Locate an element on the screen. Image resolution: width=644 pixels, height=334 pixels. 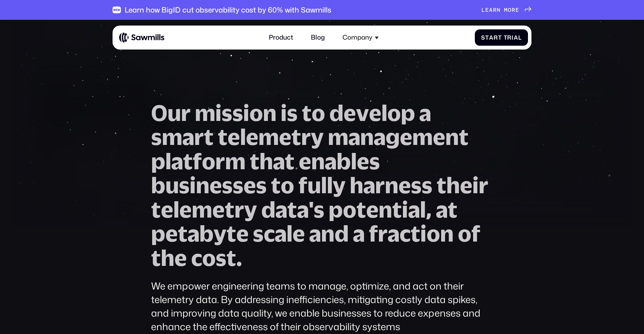
span: g is located at coordinates (392, 137).